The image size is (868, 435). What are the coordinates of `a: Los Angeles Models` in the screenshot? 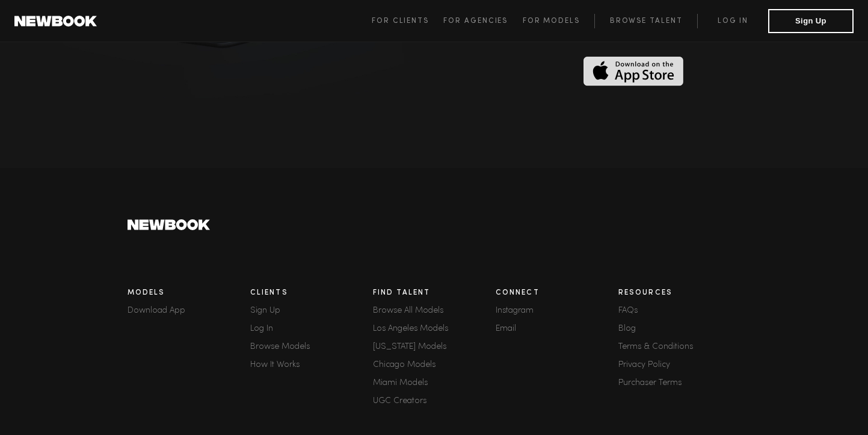 It's located at (435, 329).